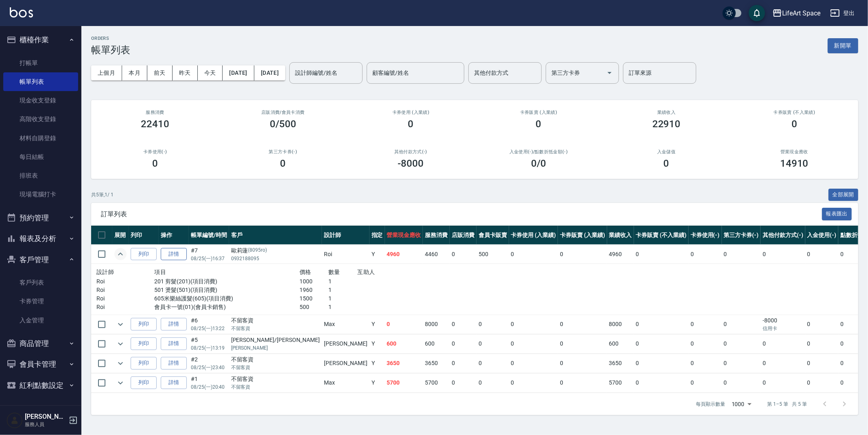 Image resolution: width=868 pixels, height=435 pixels. What do you see at coordinates (40, 138) in the screenshot?
I see `a: 材料自購登錄` at bounding box center [40, 138].